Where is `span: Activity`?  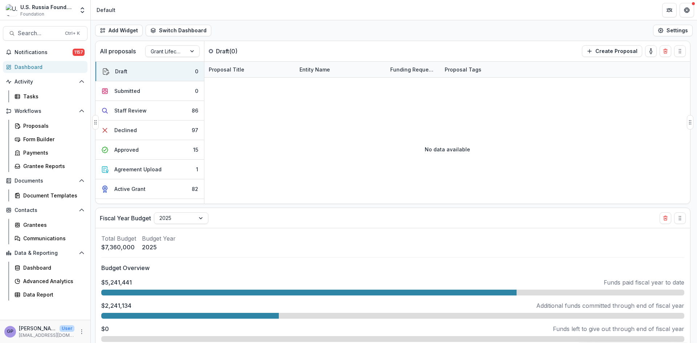
span: Activity is located at coordinates (45, 82).